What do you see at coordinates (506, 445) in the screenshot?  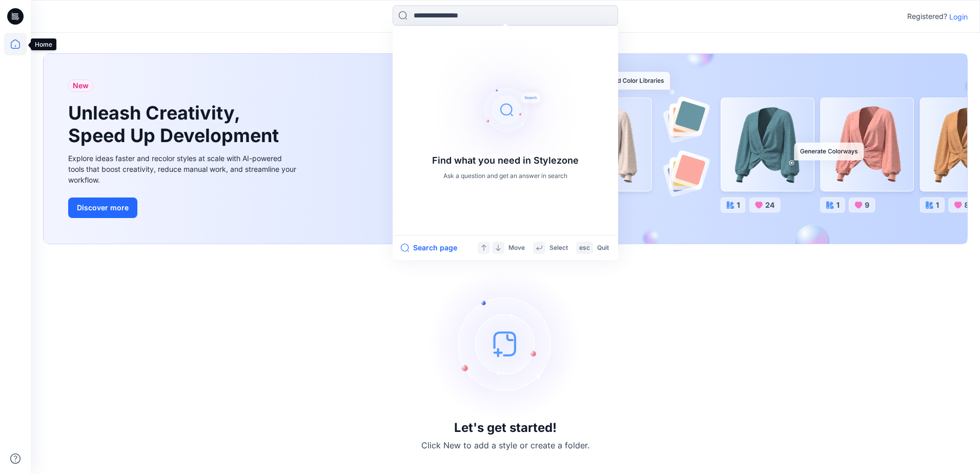 I see `p: Click New to add a style or create a folder.` at bounding box center [506, 445].